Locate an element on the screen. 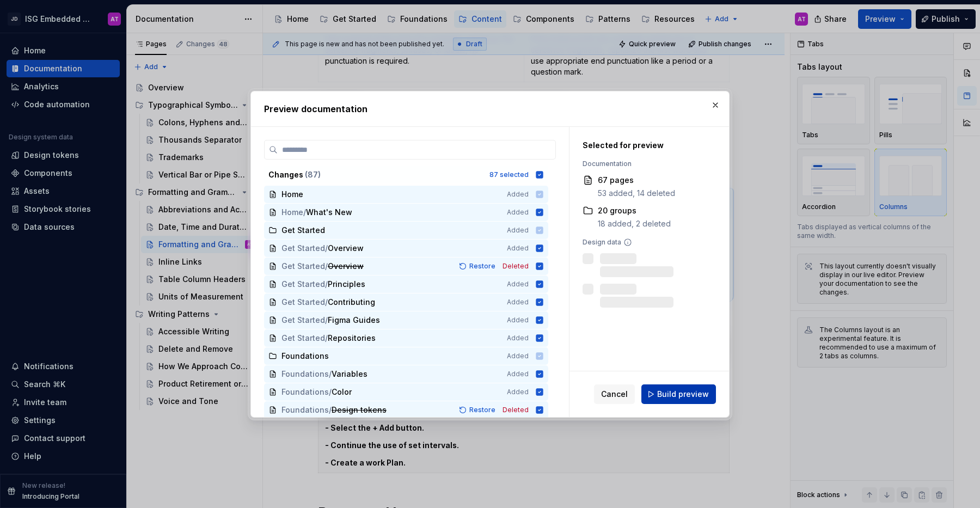  div: 20 groups is located at coordinates (634, 211).